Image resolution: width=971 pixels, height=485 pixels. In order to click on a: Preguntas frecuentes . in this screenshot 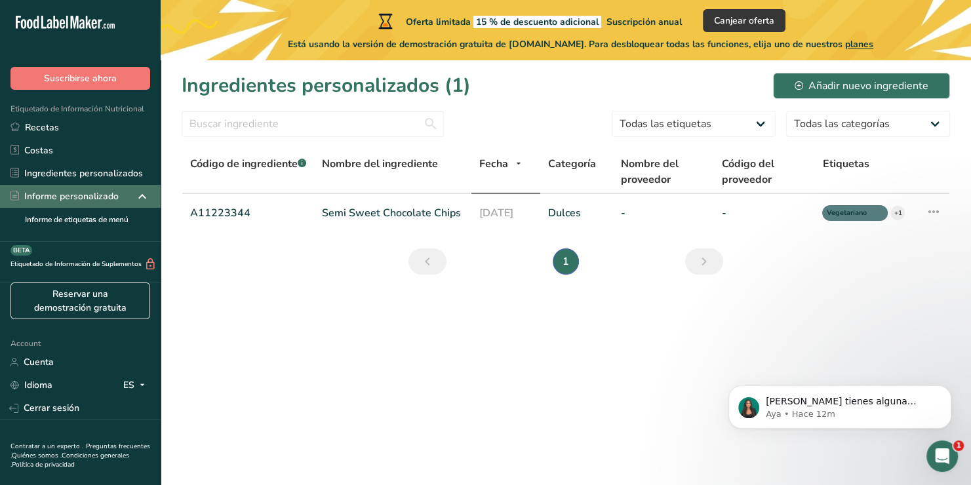, I will do `click(80, 451)`.